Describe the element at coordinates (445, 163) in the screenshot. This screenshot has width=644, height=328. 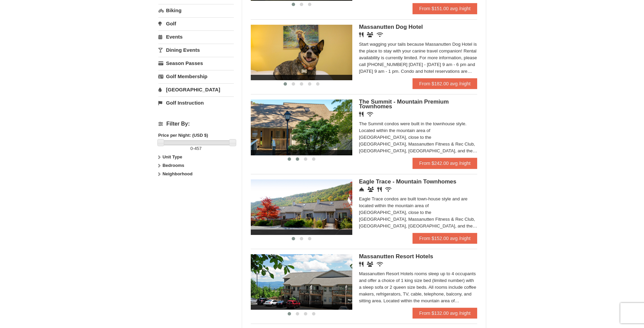
I see `a: From $242.00 avg /night` at that location.